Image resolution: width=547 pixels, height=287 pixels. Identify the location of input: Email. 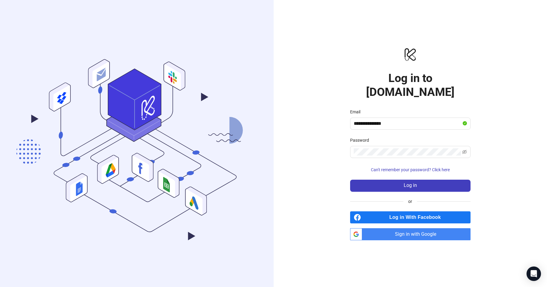
(408, 123).